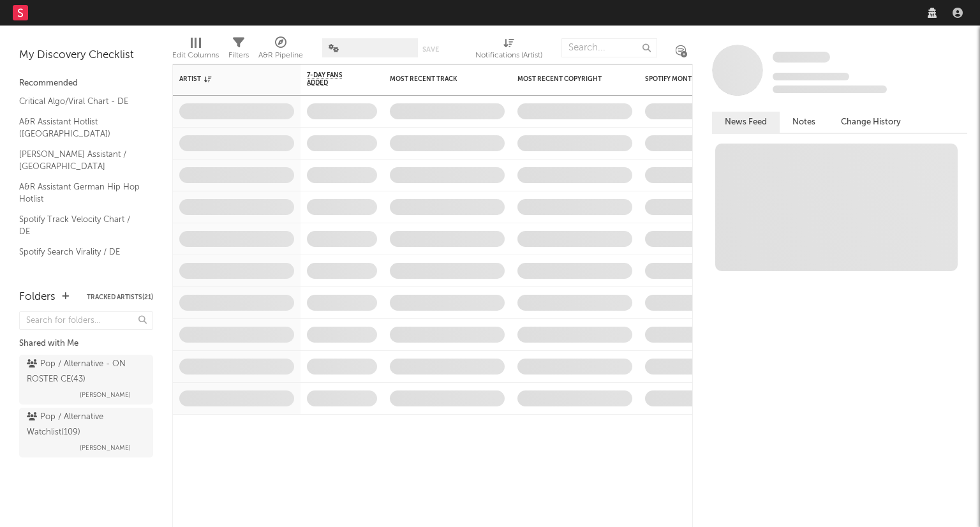 Image resolution: width=980 pixels, height=527 pixels. What do you see at coordinates (86, 320) in the screenshot?
I see `input: Search for folders...` at bounding box center [86, 320].